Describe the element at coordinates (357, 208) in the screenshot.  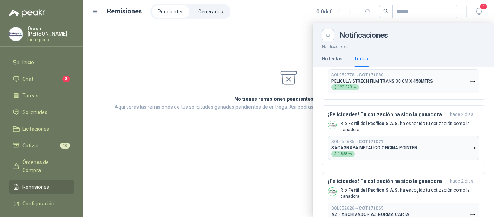
I see `p: SOL052626 →` at that location.